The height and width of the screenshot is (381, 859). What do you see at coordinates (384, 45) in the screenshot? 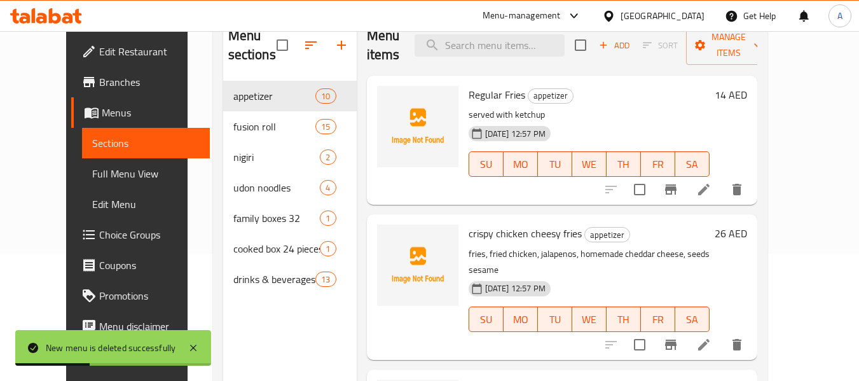
I see `h2: Menu items` at bounding box center [384, 45].